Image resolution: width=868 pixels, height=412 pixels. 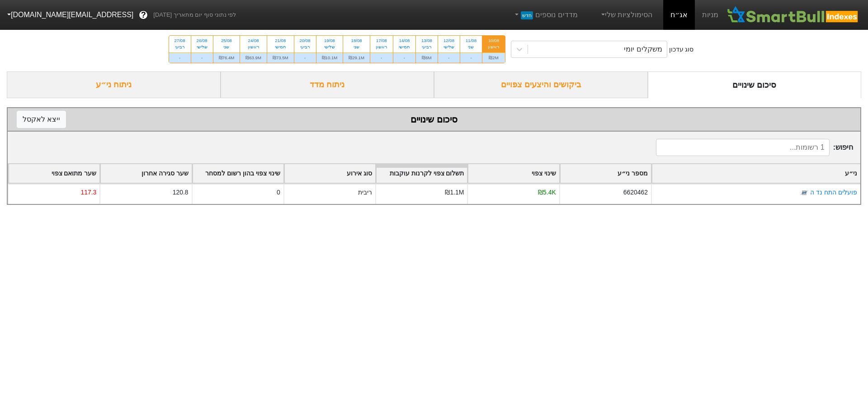 What do you see at coordinates (279, 192) in the screenshot?
I see `div: 0` at bounding box center [279, 192].